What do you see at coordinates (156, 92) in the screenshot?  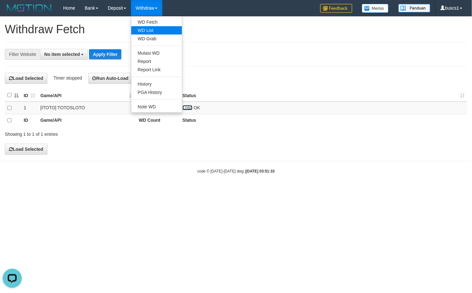 I see `a: PGA History` at bounding box center [156, 92].